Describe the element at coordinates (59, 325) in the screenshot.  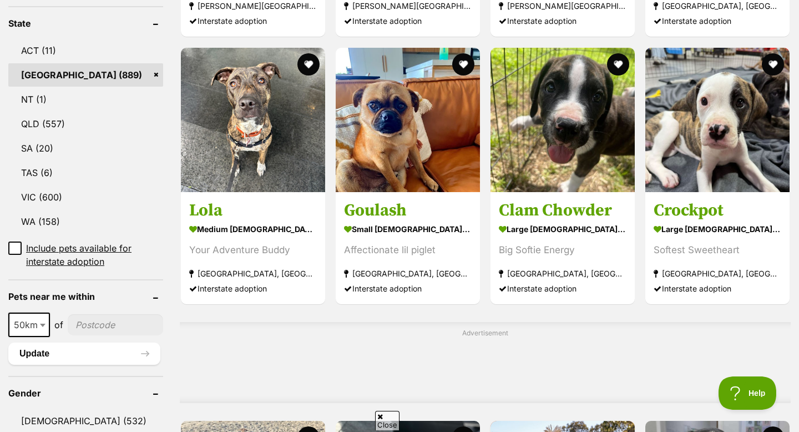
I see `span: of` at that location.